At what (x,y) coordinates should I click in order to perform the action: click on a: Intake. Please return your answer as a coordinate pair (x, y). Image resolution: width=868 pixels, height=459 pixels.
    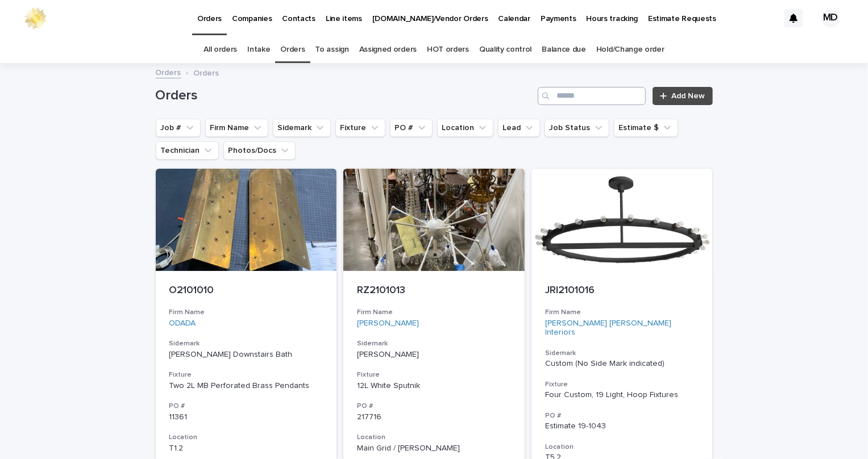
    Looking at the image, I should click on (258, 50).